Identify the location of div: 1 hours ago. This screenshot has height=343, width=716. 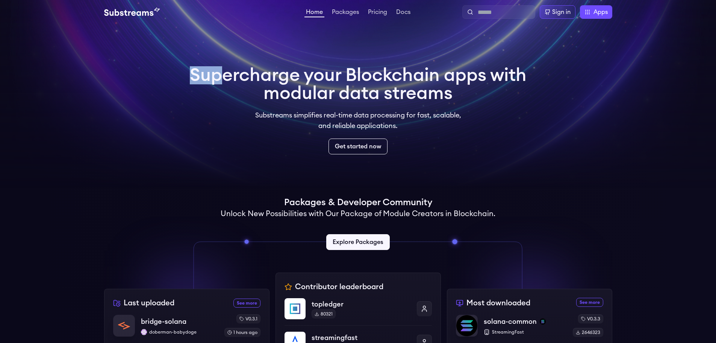
(243, 332).